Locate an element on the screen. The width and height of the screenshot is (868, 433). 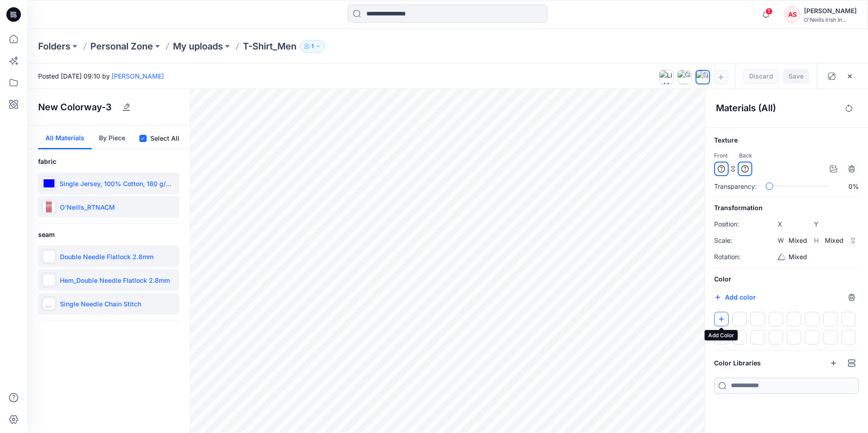
p: Folders is located at coordinates (54, 46).